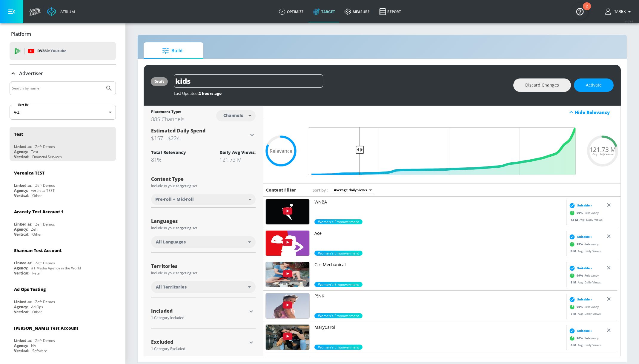  Describe the element at coordinates (281, 151) in the screenshot. I see `span: Relevance` at that location.